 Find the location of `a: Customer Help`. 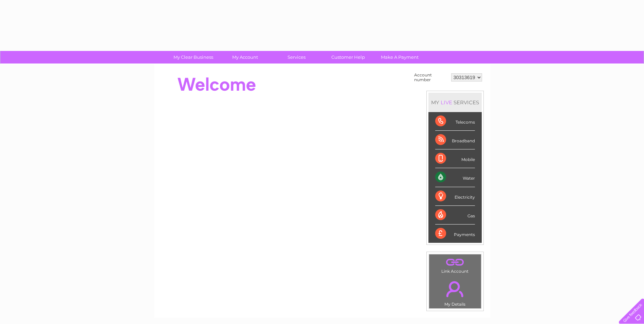

a: Customer Help is located at coordinates (348, 57).